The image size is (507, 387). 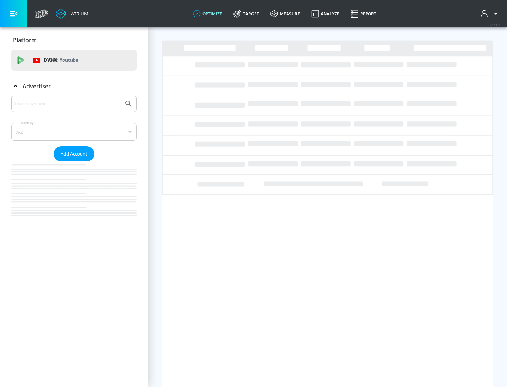 What do you see at coordinates (246, 14) in the screenshot?
I see `a: Target` at bounding box center [246, 14].